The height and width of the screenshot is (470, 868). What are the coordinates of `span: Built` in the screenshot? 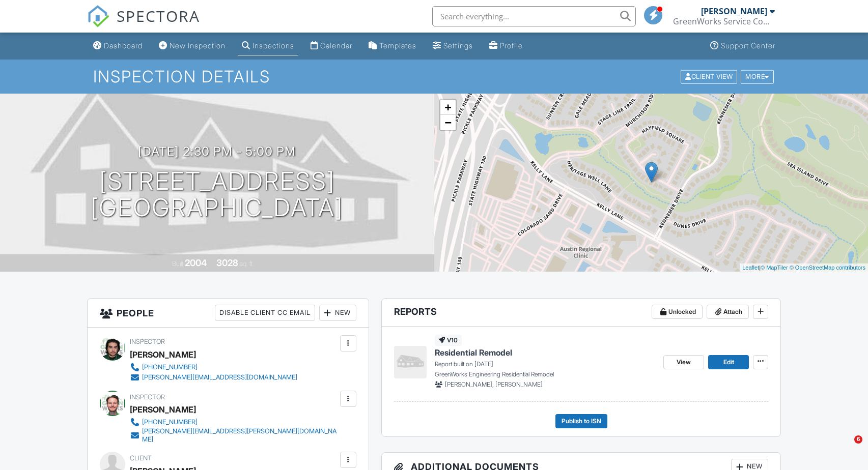 It's located at (178, 263).